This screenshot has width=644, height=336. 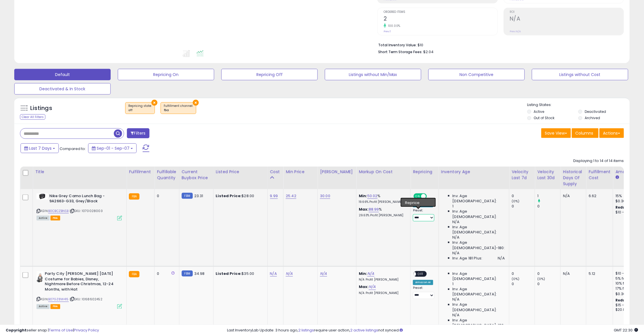 I want to click on span: Last 7 Days, so click(x=40, y=148).